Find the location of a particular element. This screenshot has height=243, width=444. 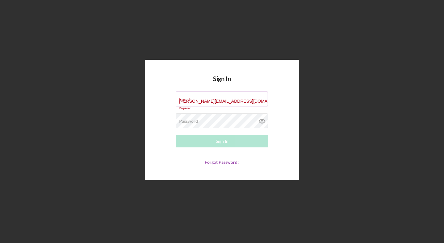

label: Password is located at coordinates (188, 121).